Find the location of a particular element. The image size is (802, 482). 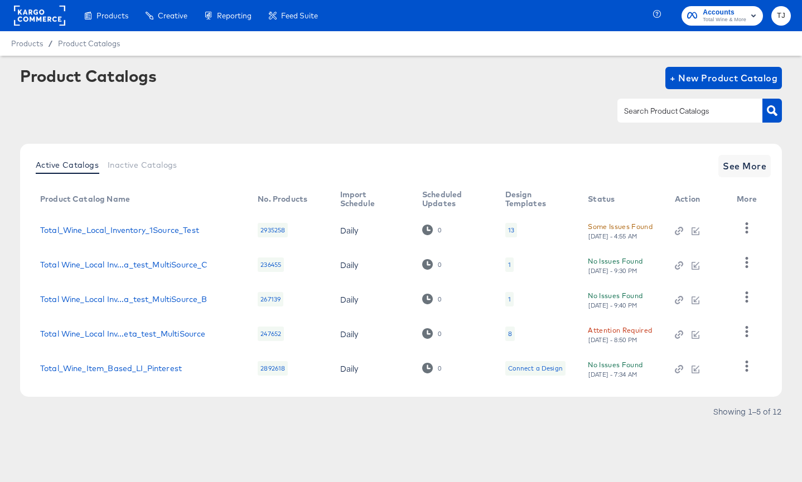

div: Import Schedule is located at coordinates (370, 199).